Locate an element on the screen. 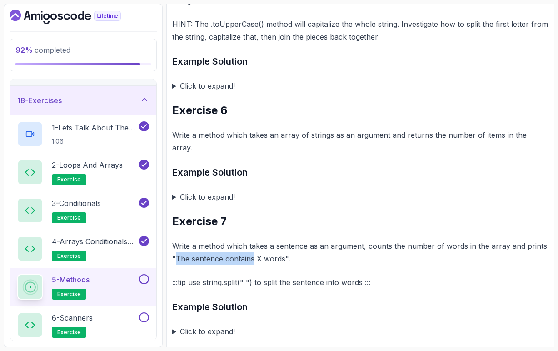  h3: 18 - Exercises is located at coordinates (40, 100).